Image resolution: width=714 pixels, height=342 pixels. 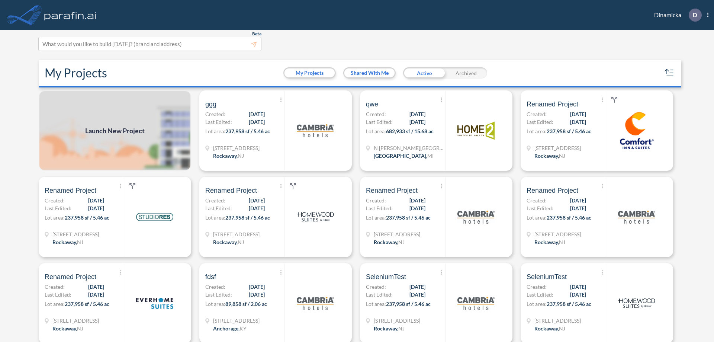 What do you see at coordinates (466, 73) in the screenshot?
I see `div: Archived` at bounding box center [466, 73].